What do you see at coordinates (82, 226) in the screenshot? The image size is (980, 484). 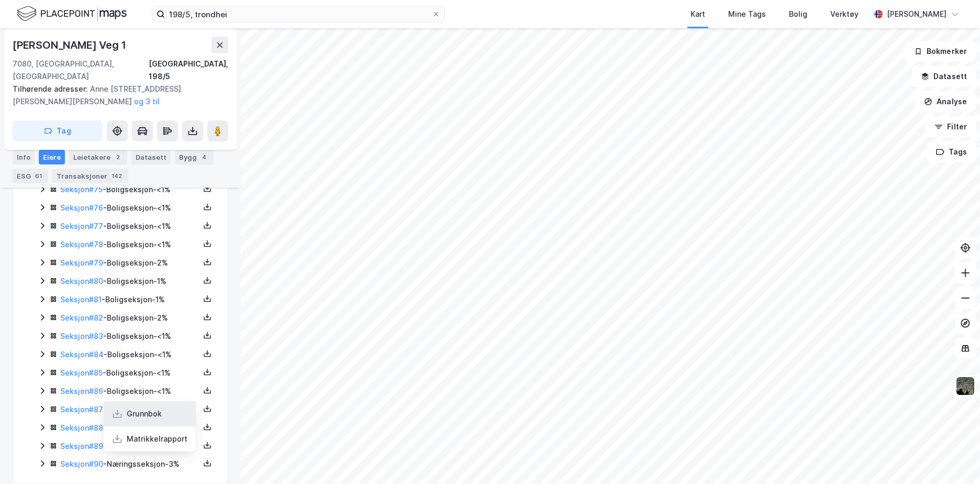 I see `a: Seksjon#77` at bounding box center [82, 226].